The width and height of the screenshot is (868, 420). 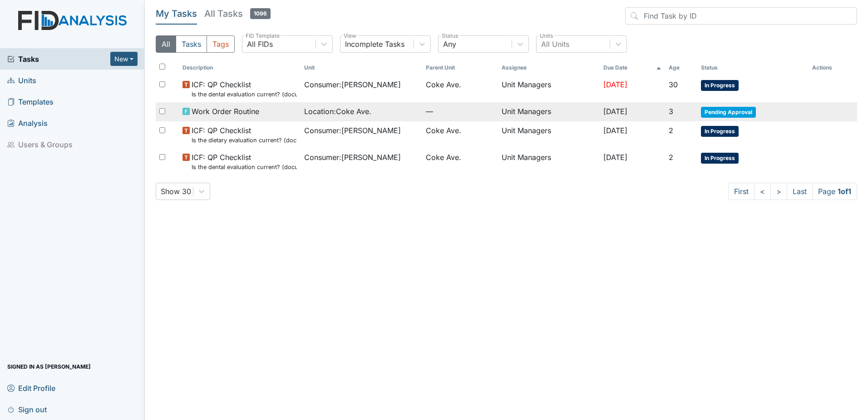 What do you see at coordinates (244, 134) in the screenshot?
I see `span: ICF: QP Checklist Is the dietary evaluation current? (document the date in the comment section)` at bounding box center [244, 134].